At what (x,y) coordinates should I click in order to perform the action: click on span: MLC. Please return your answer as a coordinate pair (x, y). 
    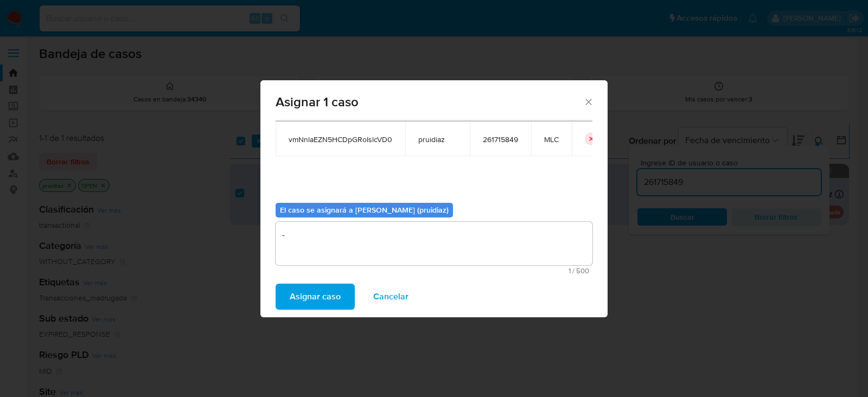
    Looking at the image, I should click on (551, 140).